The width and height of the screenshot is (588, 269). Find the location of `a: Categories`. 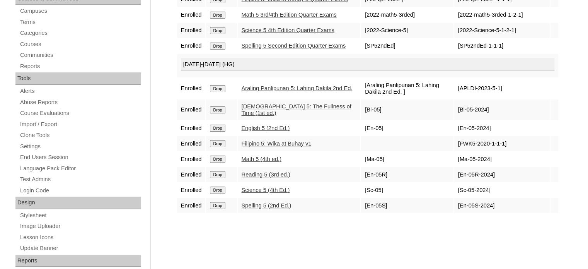

a: Categories is located at coordinates (80, 33).